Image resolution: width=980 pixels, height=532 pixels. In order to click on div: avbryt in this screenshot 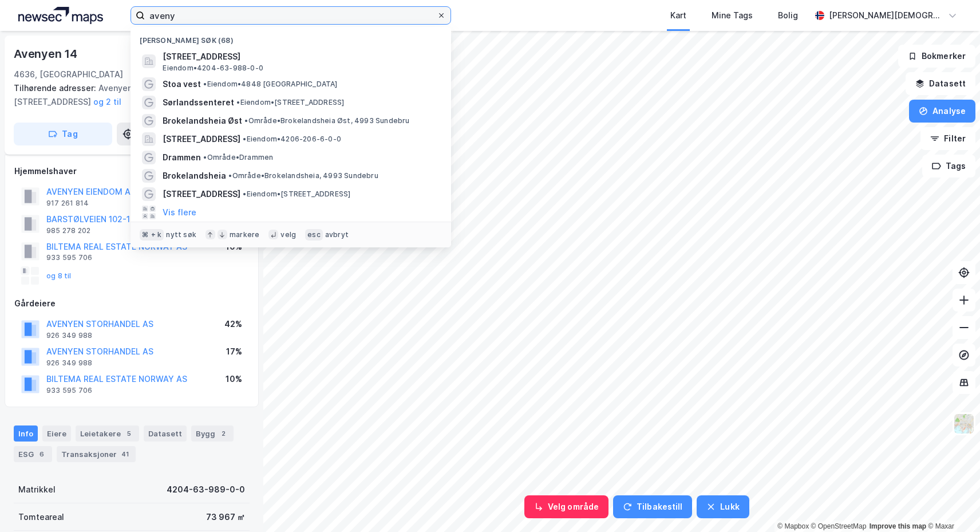, I will do `click(337, 235)`.